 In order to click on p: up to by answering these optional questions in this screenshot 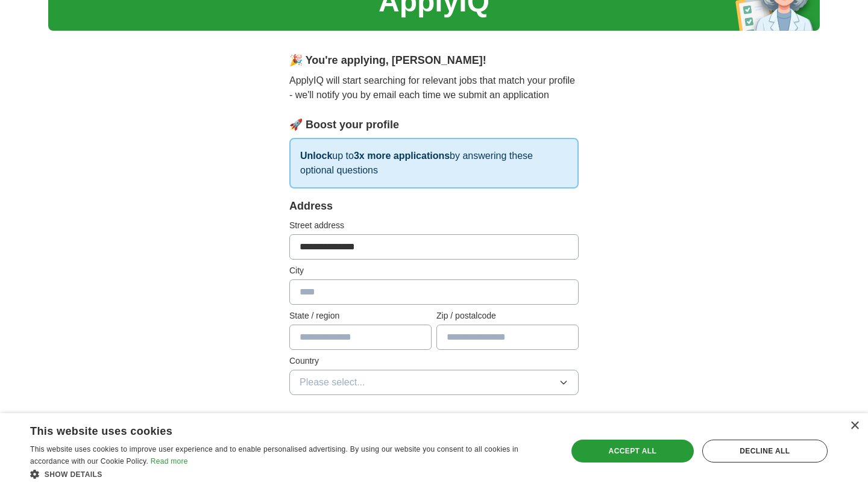, I will do `click(434, 163)`.